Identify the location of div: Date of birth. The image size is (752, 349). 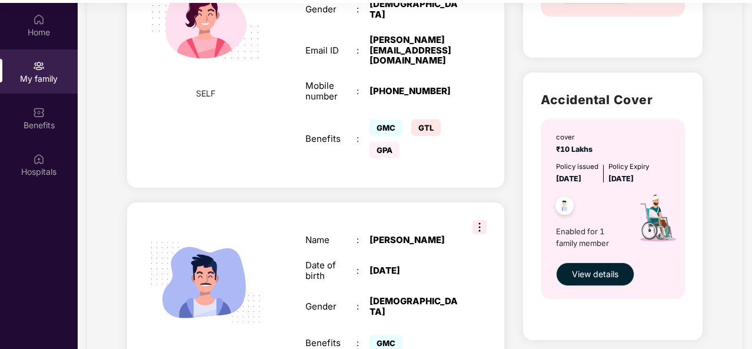
(331, 271).